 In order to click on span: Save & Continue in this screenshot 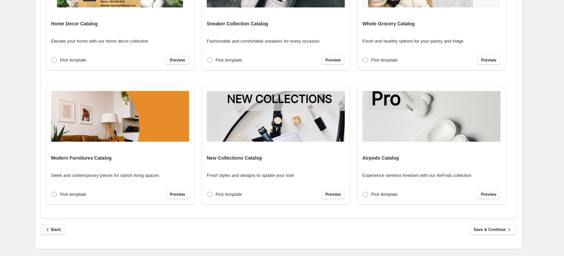, I will do `click(493, 230)`.